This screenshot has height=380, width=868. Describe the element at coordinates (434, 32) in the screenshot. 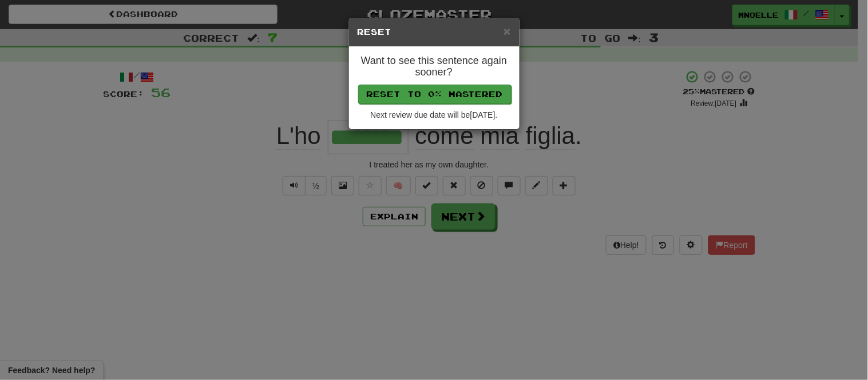

I see `h5: Reset` at that location.